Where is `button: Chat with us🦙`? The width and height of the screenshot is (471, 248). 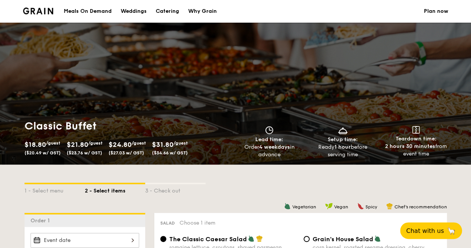
button: Chat with us🦙 is located at coordinates (431, 231).